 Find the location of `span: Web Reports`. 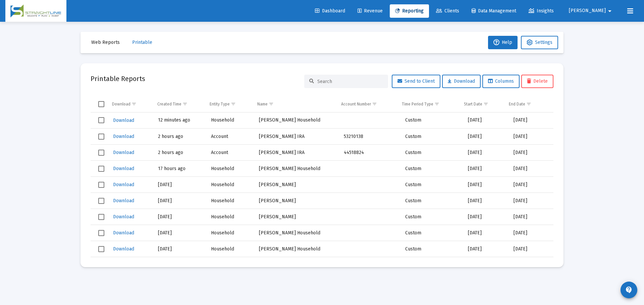

span: Web Reports is located at coordinates (105, 42).